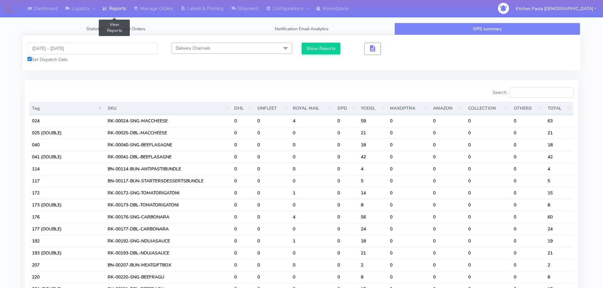 The height and width of the screenshot is (288, 603). Describe the element at coordinates (373, 121) in the screenshot. I see `td: 59` at that location.